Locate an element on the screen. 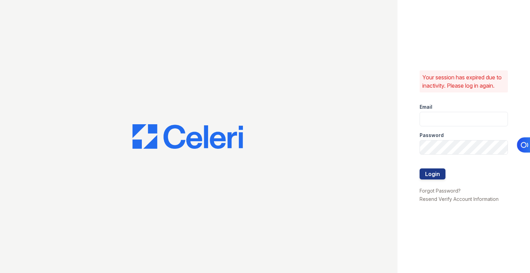 The height and width of the screenshot is (273, 530). label: Password is located at coordinates (431, 135).